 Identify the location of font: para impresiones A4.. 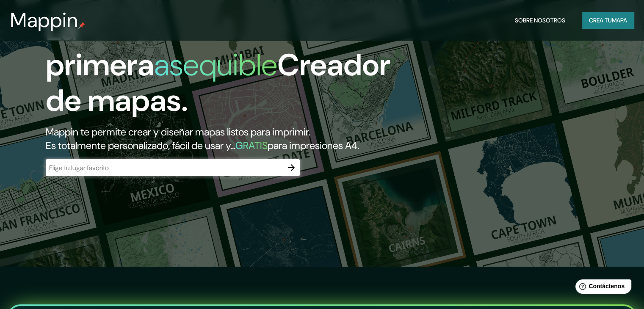
(313, 145).